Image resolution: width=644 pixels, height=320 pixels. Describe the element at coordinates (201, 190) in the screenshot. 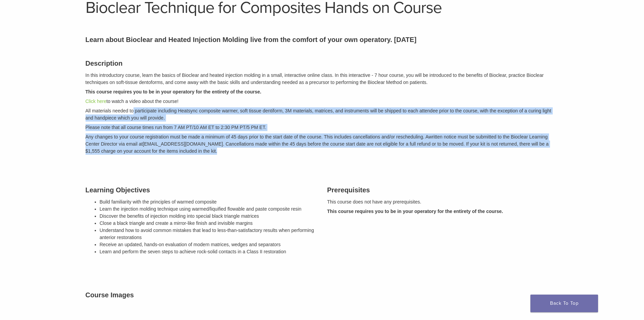

I see `h3: Learning Objectives` at that location.